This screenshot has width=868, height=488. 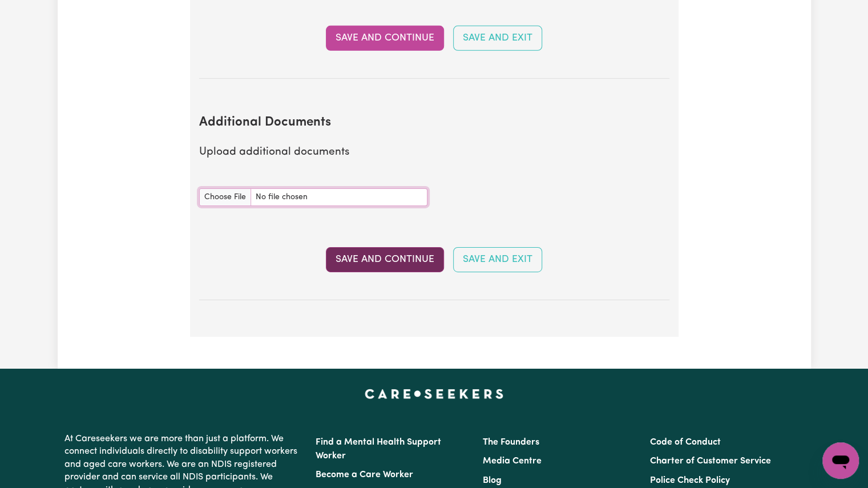 I want to click on a: Charter of Customer Service, so click(x=711, y=461).